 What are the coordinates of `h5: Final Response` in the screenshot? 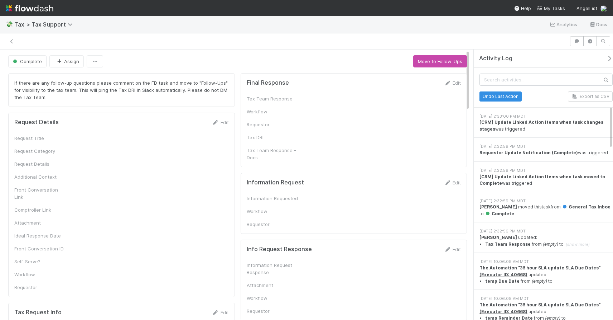 It's located at (268, 83).